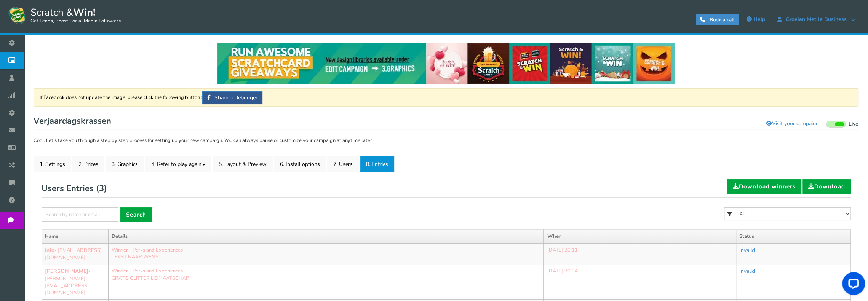 The image size is (868, 301). I want to click on strong: Win!, so click(84, 12).